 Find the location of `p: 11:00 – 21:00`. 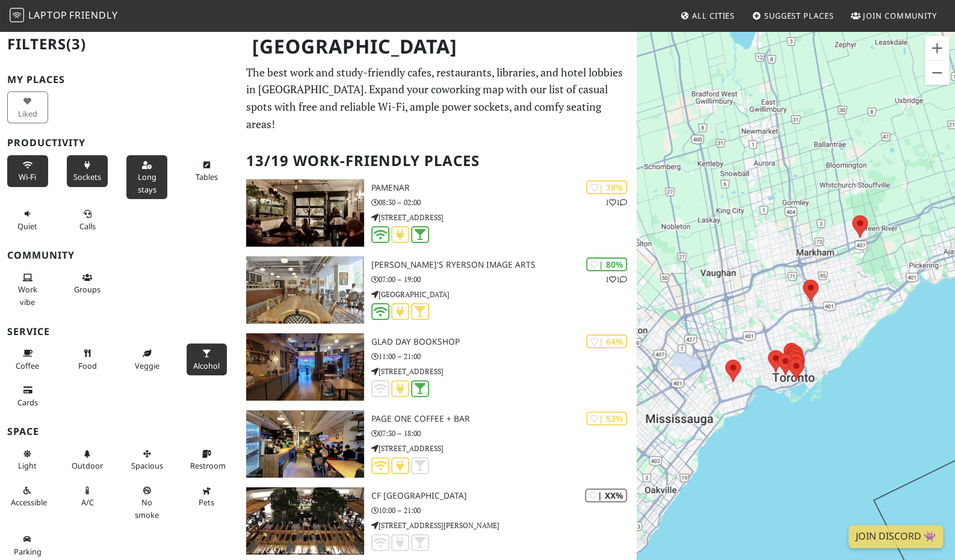

p: 11:00 – 21:00 is located at coordinates (504, 356).